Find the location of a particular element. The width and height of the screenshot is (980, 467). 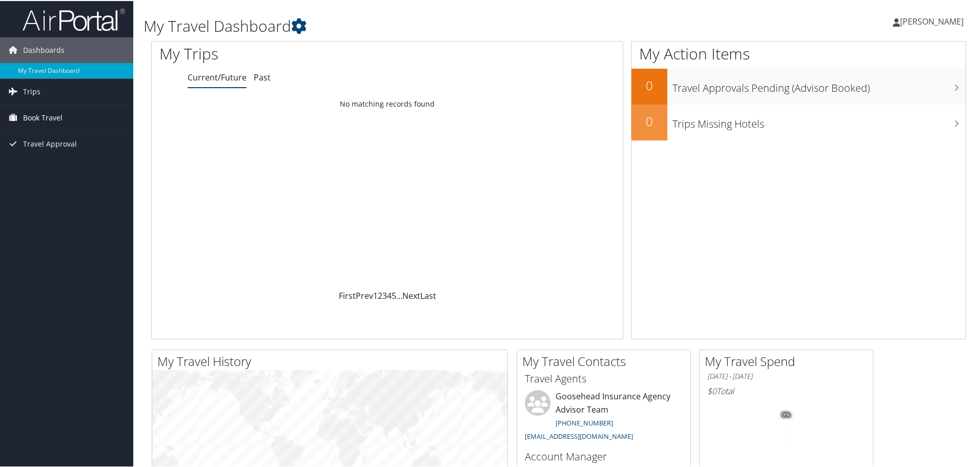

h2: My Travel Contacts is located at coordinates (607, 360).